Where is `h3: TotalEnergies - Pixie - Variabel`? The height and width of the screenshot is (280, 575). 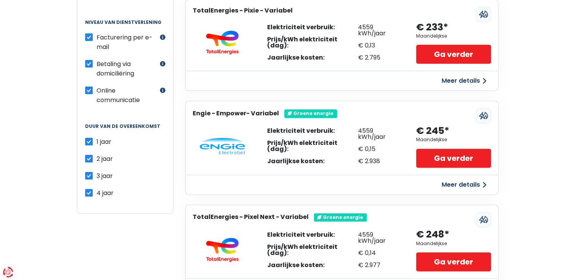
h3: TotalEnergies - Pixie - Variabel is located at coordinates (242, 10).